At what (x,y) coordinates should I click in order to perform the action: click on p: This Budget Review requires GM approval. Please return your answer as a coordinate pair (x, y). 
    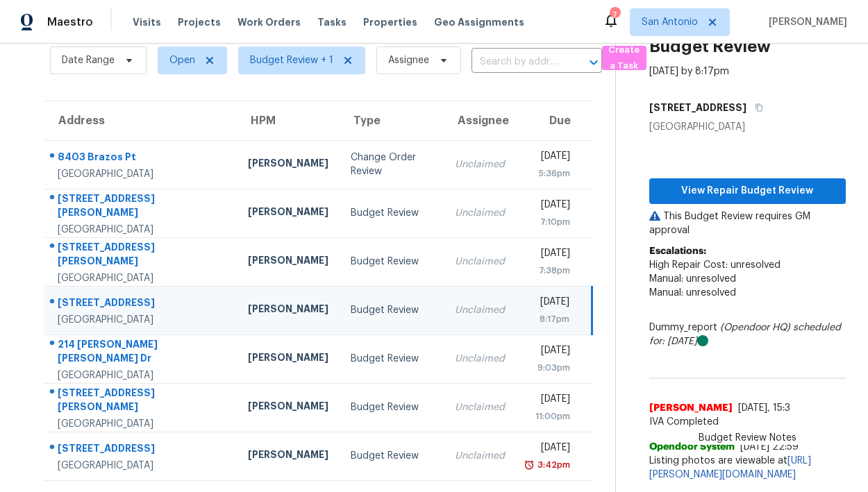
    Looking at the image, I should click on (747, 224).